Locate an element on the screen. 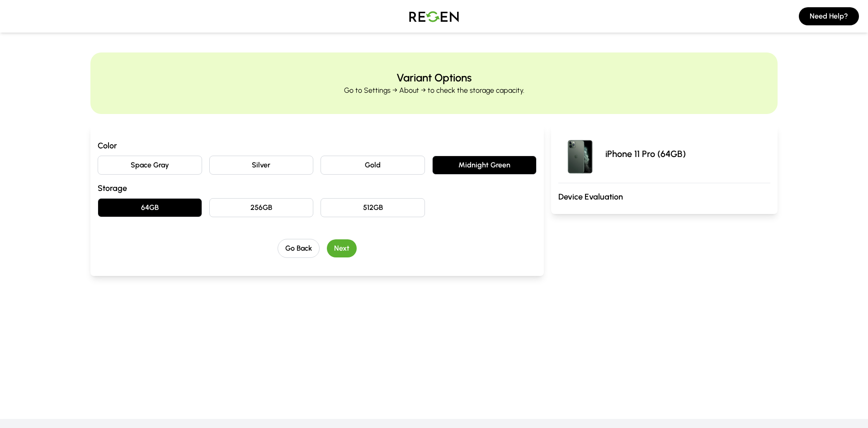 The height and width of the screenshot is (428, 868). p: Go to Settings → About → to check the storage capacity. is located at coordinates (434, 90).